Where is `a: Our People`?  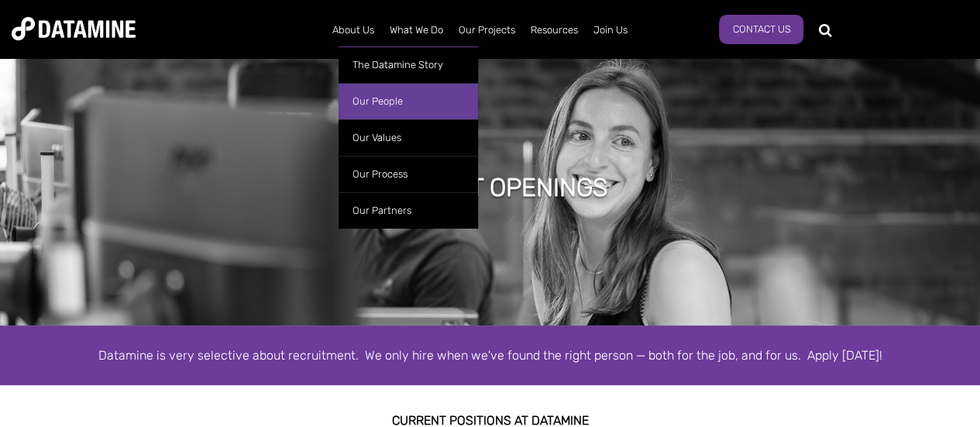 a: Our People is located at coordinates (409, 101).